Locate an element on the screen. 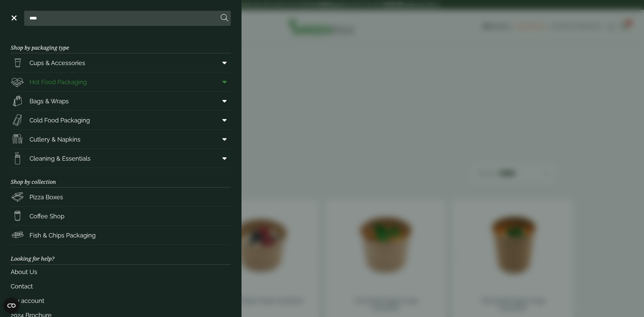  img: HotDrink_paperCup.svg is located at coordinates (17, 216).